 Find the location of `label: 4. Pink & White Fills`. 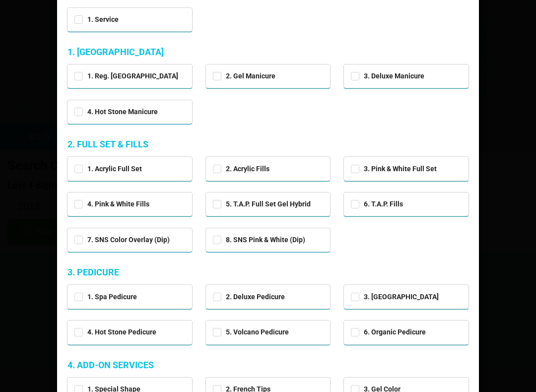

label: 4. Pink & White Fills is located at coordinates (111, 204).